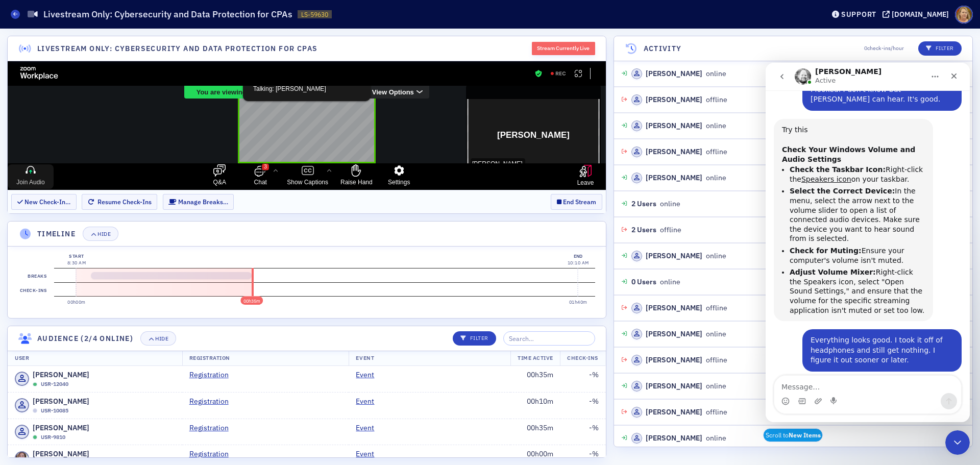  What do you see at coordinates (117, 288) in the screenshot?
I see `div: Everything looks good. I took it off of headphones and still get nothing. I figure it out sooner ...` at bounding box center [117, 288].